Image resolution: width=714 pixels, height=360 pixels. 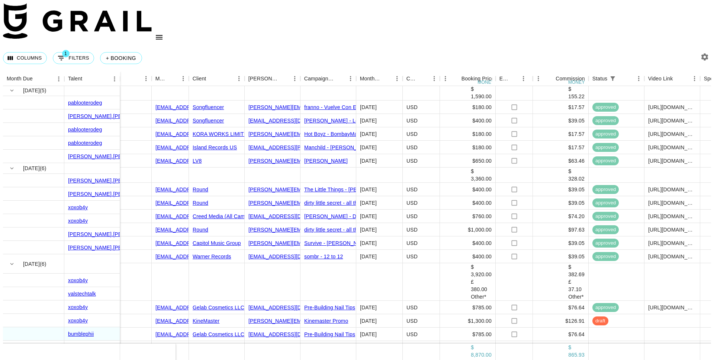 I want to click on div: Aug '25, so click(x=368, y=307).